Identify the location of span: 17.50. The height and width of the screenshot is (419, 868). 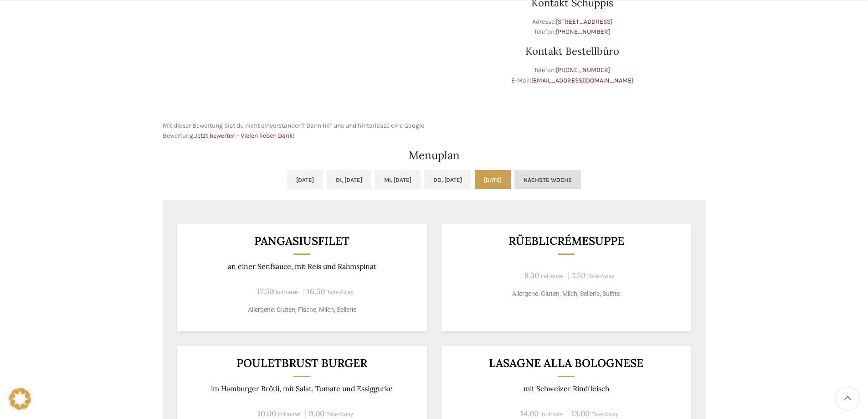
(265, 291).